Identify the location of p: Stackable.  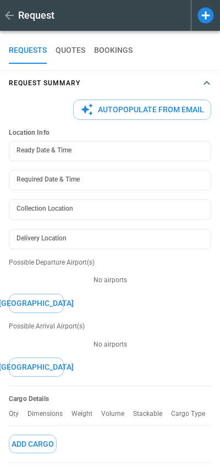
(152, 414).